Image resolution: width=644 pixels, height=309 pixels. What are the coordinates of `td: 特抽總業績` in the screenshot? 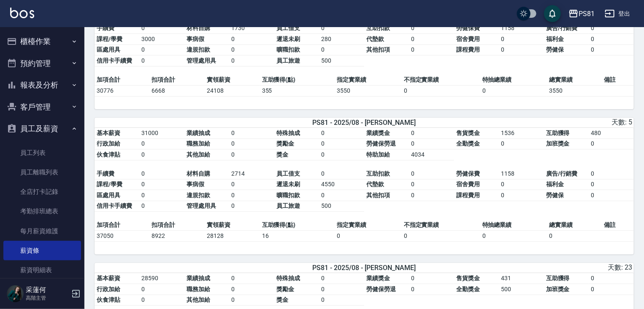 It's located at (513, 225).